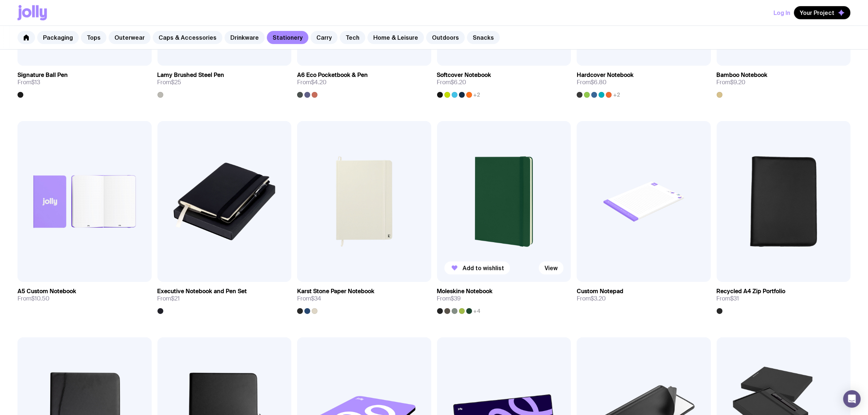 This screenshot has width=868, height=415. Describe the element at coordinates (464, 75) in the screenshot. I see `h3: Softcover Notebook` at that location.